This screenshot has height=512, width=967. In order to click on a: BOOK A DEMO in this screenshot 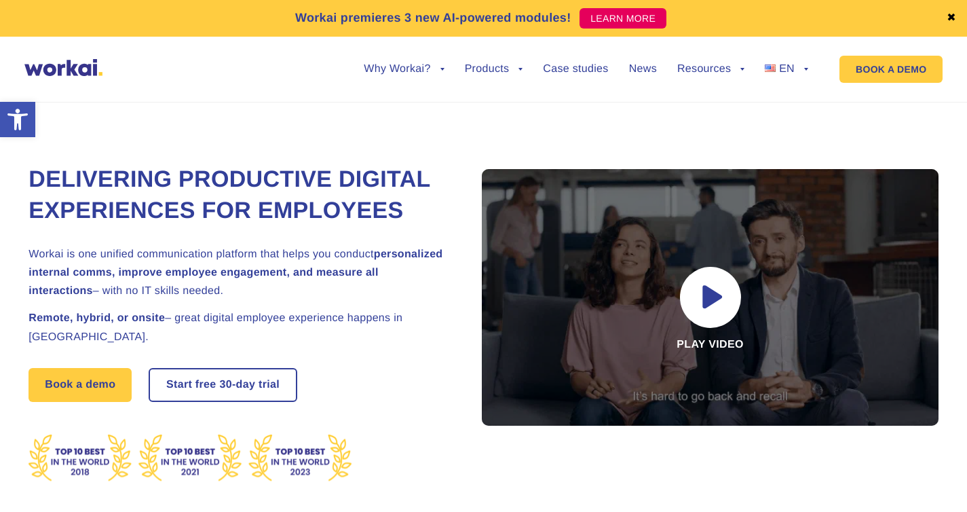, I will do `click(891, 69)`.